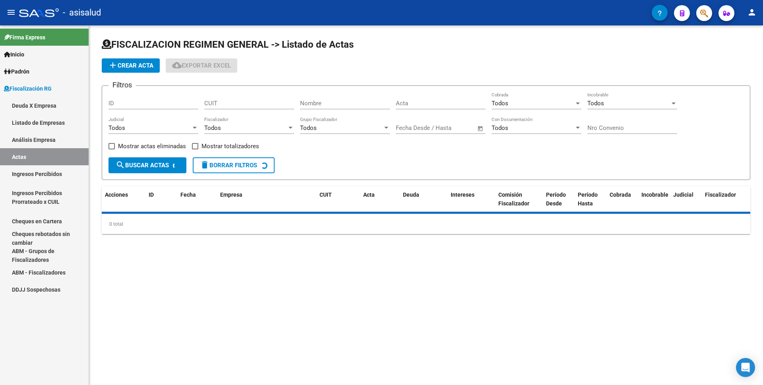 The image size is (763, 385). What do you see at coordinates (519, 200) in the screenshot?
I see `datatable-header-cell: Comisión Fiscalizador` at bounding box center [519, 200].